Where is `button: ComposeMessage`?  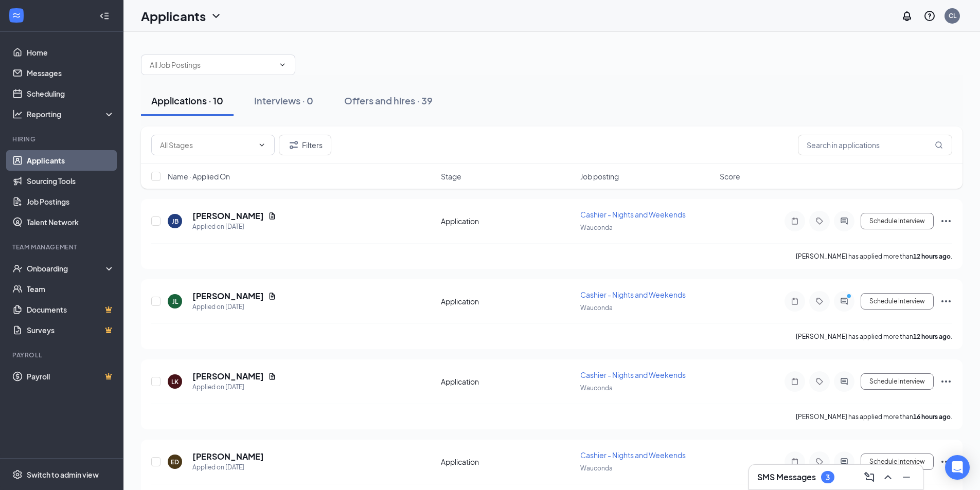 button: ComposeMessage is located at coordinates (869, 476).